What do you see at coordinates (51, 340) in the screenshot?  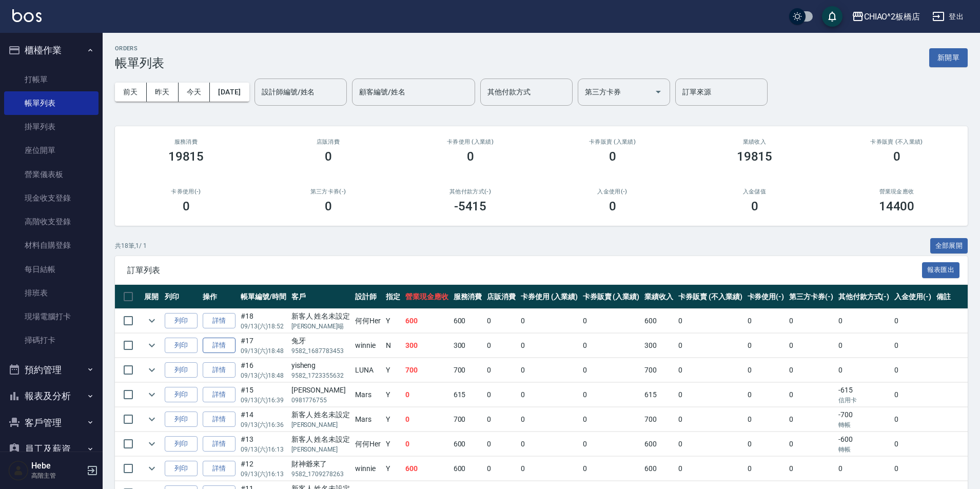 I see `a: 掃碼打卡` at bounding box center [51, 340].